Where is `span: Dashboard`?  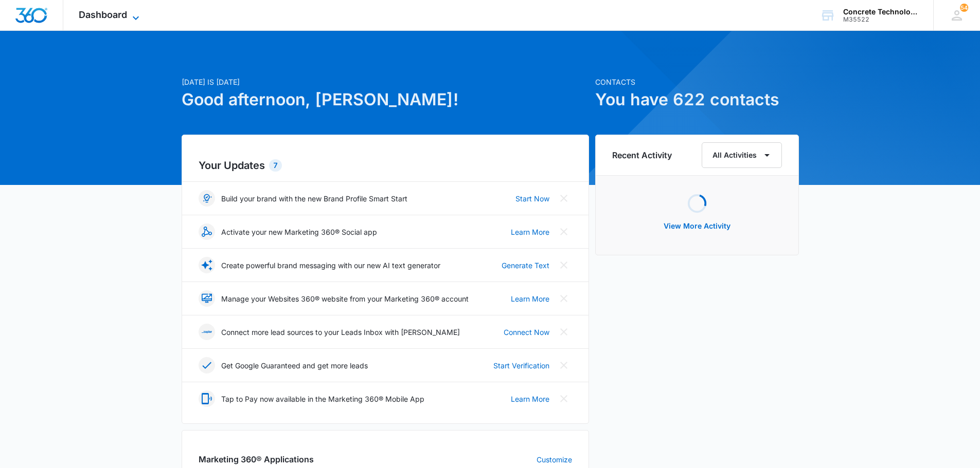
span: Dashboard is located at coordinates (103, 15).